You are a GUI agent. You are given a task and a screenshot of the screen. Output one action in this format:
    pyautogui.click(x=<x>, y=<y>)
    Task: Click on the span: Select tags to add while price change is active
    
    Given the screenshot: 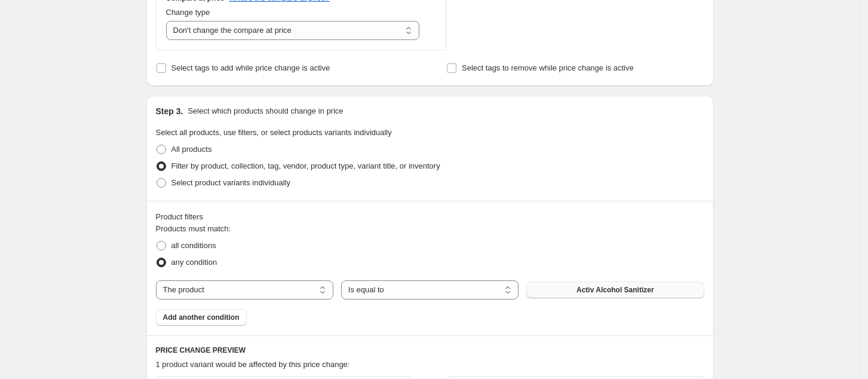 What is the action you would take?
    pyautogui.click(x=251, y=68)
    